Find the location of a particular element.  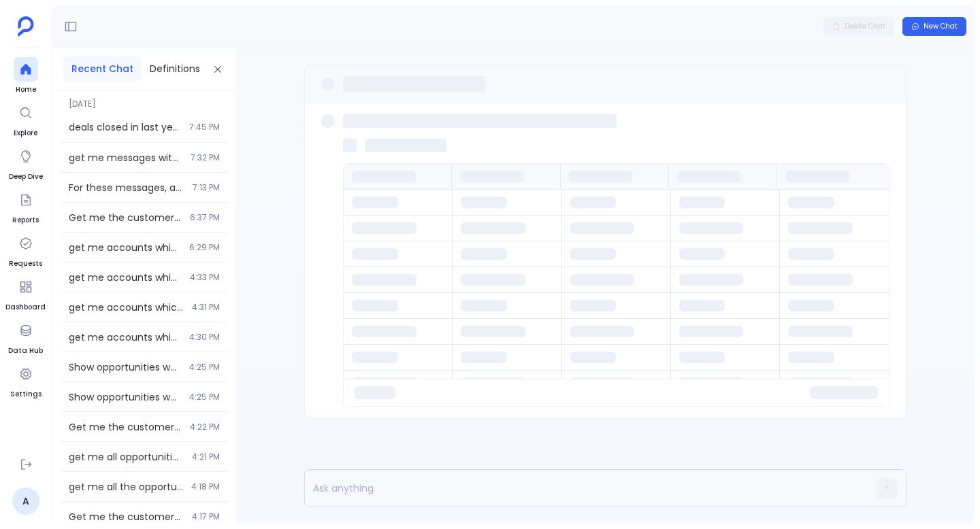

a: Dashboard is located at coordinates (25, 294).